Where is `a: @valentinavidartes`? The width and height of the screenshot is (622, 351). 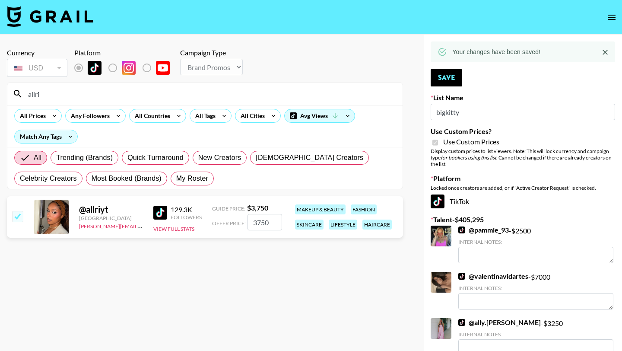
a: @valentinavidartes is located at coordinates (493, 276).